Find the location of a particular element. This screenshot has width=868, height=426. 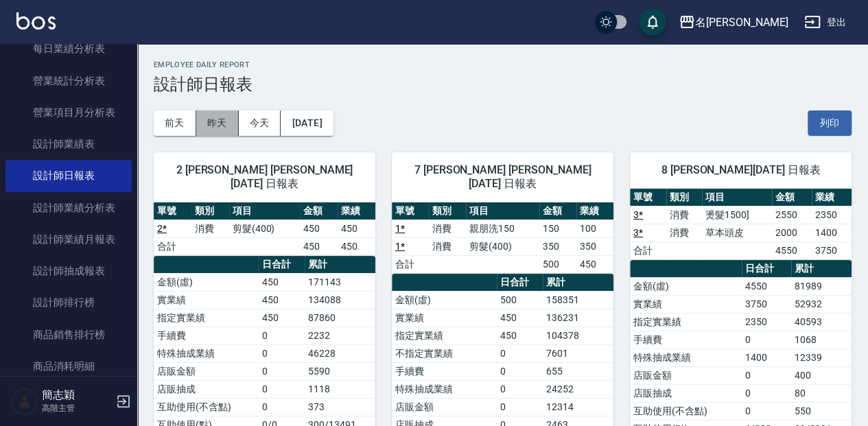

th: 類別 is located at coordinates (684, 198).